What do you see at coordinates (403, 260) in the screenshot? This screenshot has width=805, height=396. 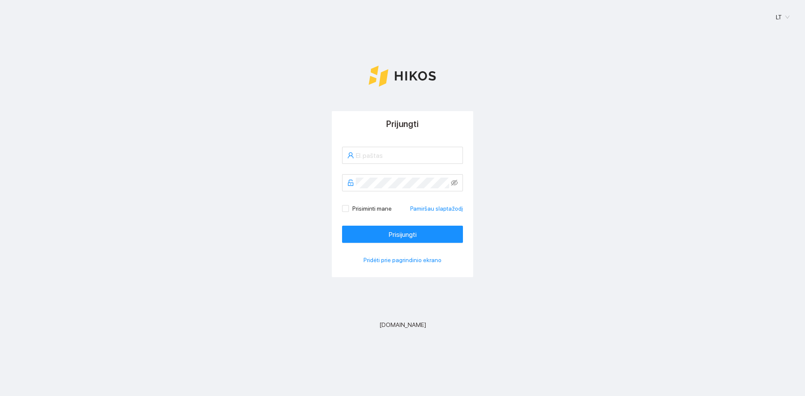 I see `button: Pridėti prie pagrindinio ekrano` at bounding box center [403, 260].